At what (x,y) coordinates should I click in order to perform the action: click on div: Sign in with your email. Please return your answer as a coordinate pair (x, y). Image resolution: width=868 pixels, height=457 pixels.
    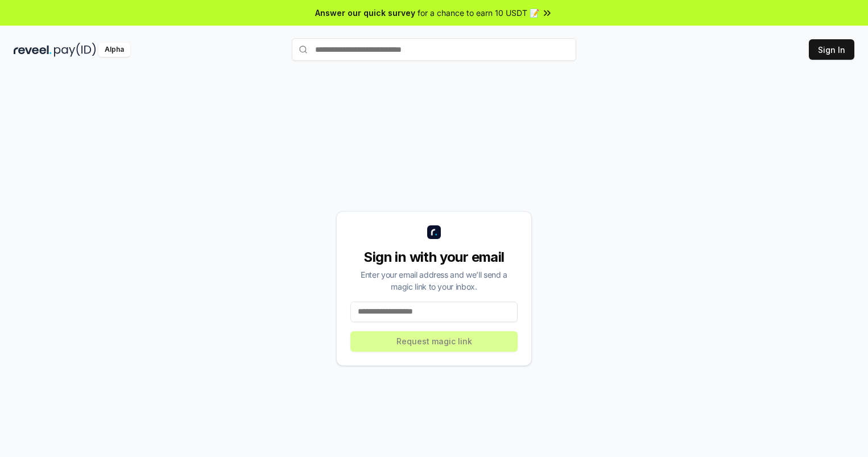
    Looking at the image, I should click on (434, 257).